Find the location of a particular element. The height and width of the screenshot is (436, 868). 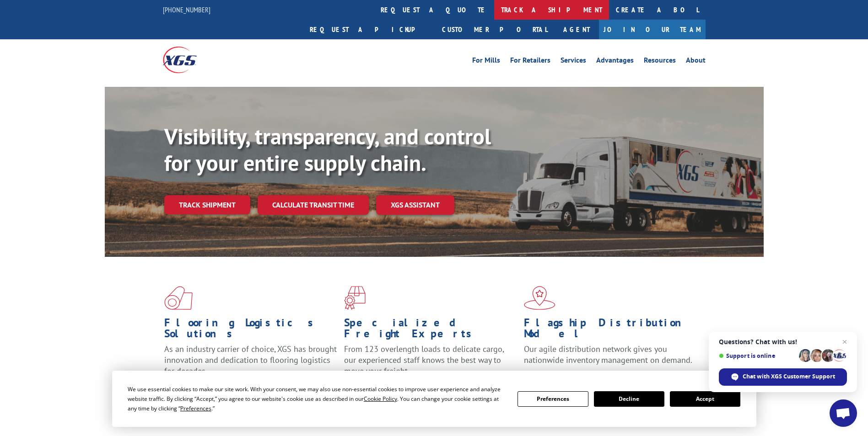

a: Track shipment is located at coordinates (208, 205).